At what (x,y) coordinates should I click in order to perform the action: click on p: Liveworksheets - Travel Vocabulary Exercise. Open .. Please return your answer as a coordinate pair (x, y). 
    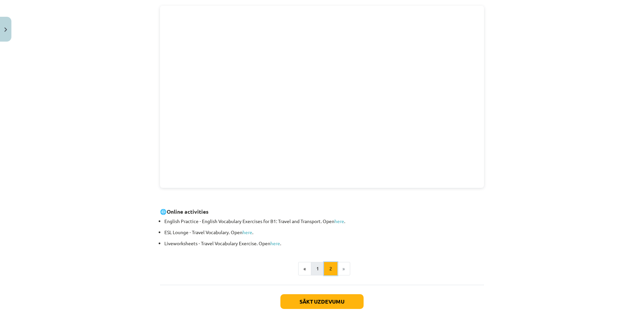
    Looking at the image, I should click on (324, 243).